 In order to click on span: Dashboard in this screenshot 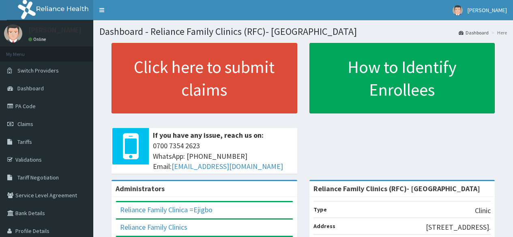, I will do `click(30, 88)`.